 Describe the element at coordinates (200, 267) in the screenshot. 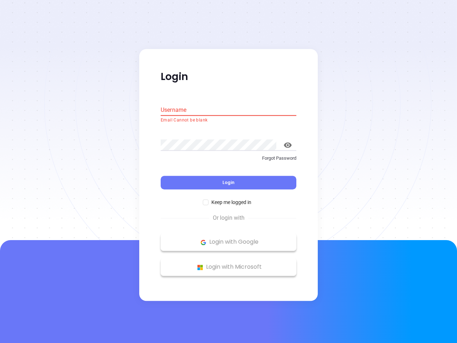

I see `img: Microsoft Logo` at that location.